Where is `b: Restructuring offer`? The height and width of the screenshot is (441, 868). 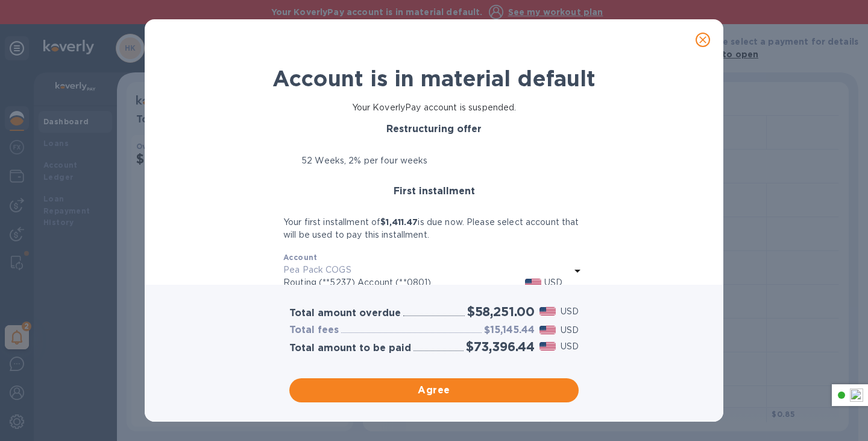 b: Restructuring offer is located at coordinates (434, 128).